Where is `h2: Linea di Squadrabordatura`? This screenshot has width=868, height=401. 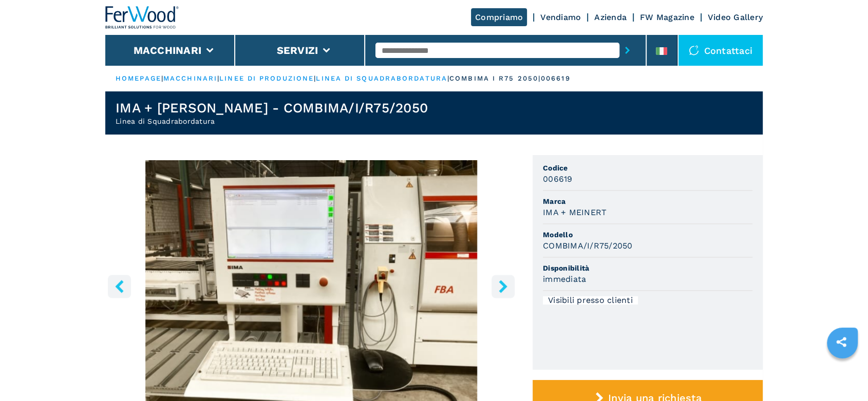 h2: Linea di Squadrabordatura is located at coordinates (271, 121).